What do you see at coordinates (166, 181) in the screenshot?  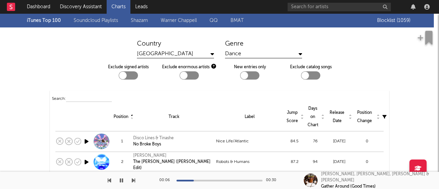 I see `div: 00:06` at bounding box center [166, 181].